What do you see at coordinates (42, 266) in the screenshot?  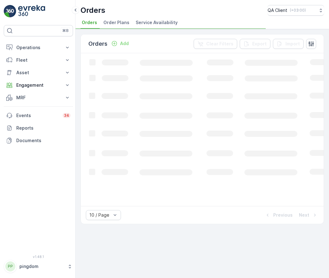 I see `p: pingdom` at bounding box center [42, 266].